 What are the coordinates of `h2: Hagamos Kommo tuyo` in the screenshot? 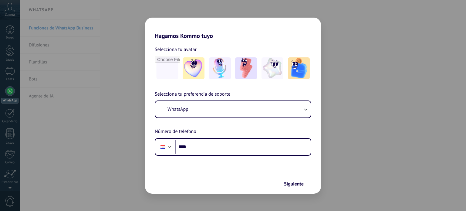 It's located at (233, 29).